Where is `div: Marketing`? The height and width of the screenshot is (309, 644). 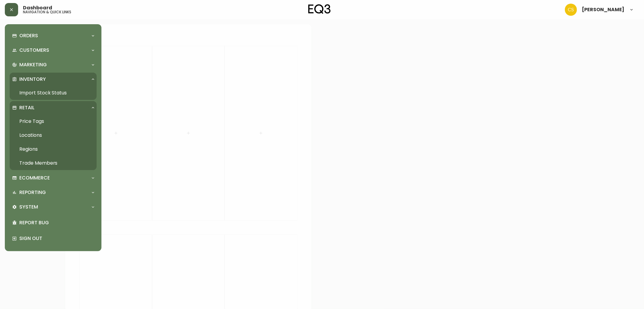 div: Marketing is located at coordinates (53, 65).